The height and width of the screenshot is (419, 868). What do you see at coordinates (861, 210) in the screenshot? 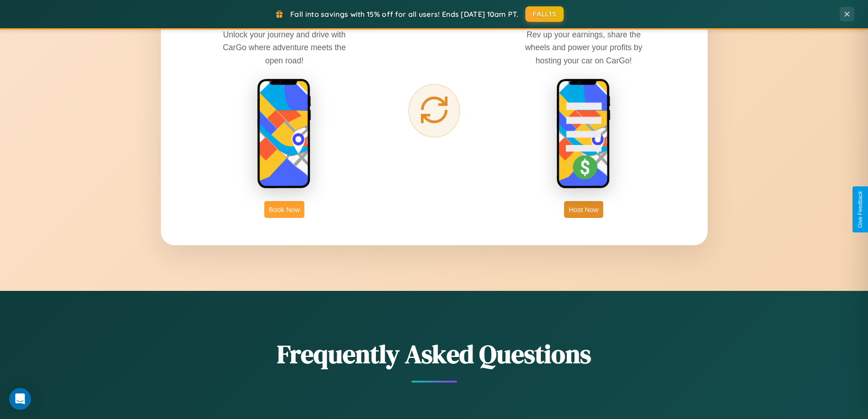
I see `div: Give Feedback` at bounding box center [861, 210].